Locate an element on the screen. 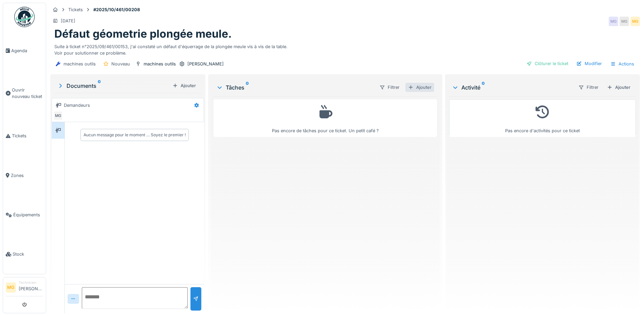 This screenshot has width=644, height=316. a: Agenda is located at coordinates (24, 51).